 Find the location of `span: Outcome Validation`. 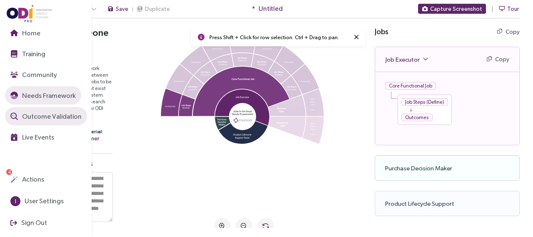

span: Outcome Validation is located at coordinates (51, 116).